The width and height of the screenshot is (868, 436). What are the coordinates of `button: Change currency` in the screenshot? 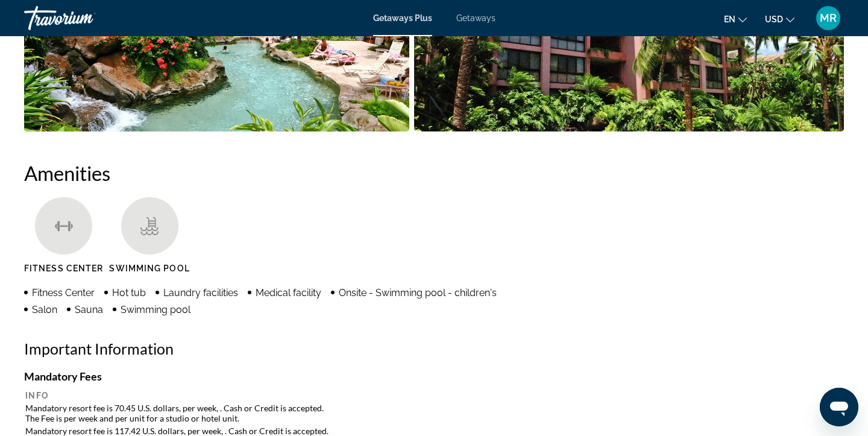 It's located at (780, 19).